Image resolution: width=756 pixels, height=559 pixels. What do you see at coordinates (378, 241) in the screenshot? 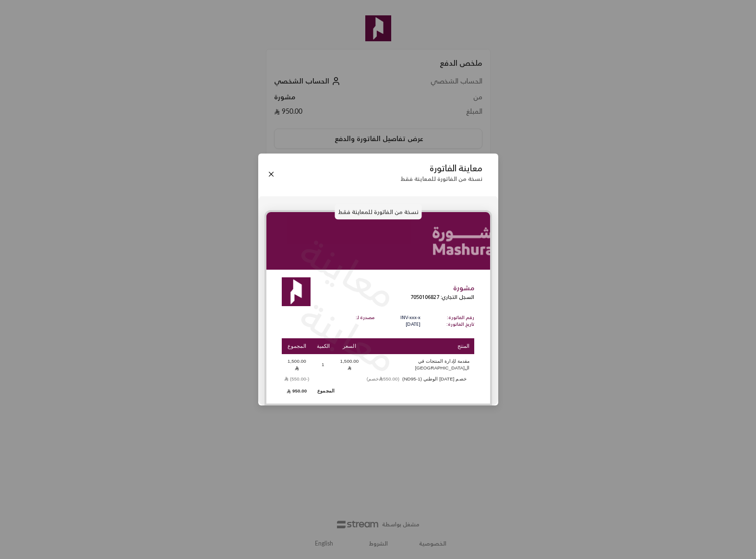
I see `img: Linkedin%20Banner%20-%20Mashurah%20%283%29_mwsyu.png` at bounding box center [378, 241].